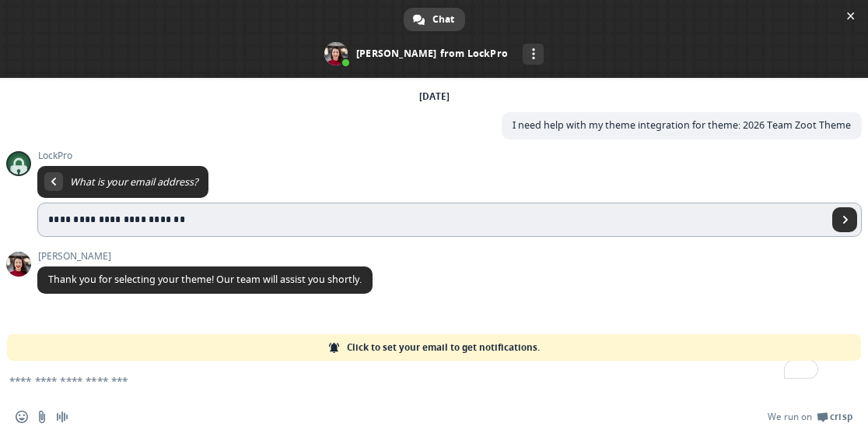 Image resolution: width=868 pixels, height=434 pixels. What do you see at coordinates (850, 16) in the screenshot?
I see `span: Close chat` at bounding box center [850, 16].